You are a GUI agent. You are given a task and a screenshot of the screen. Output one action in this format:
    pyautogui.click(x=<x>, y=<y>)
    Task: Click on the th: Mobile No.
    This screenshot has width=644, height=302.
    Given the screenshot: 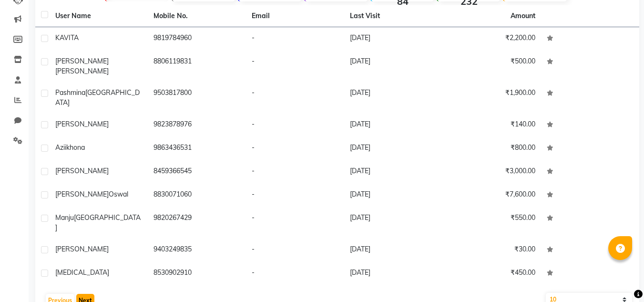 What is the action you would take?
    pyautogui.click(x=197, y=16)
    